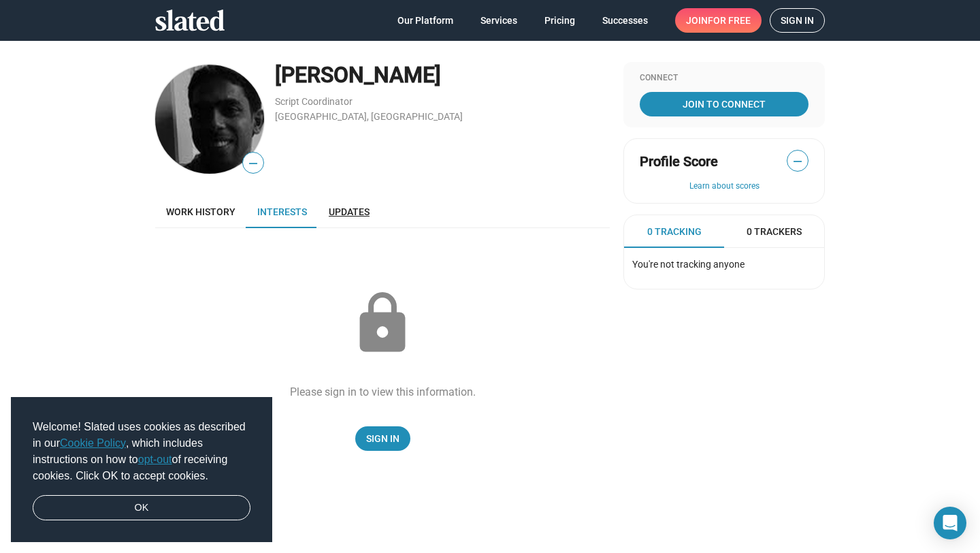  What do you see at coordinates (718, 21) in the screenshot?
I see `a: Joinfor free` at bounding box center [718, 21].